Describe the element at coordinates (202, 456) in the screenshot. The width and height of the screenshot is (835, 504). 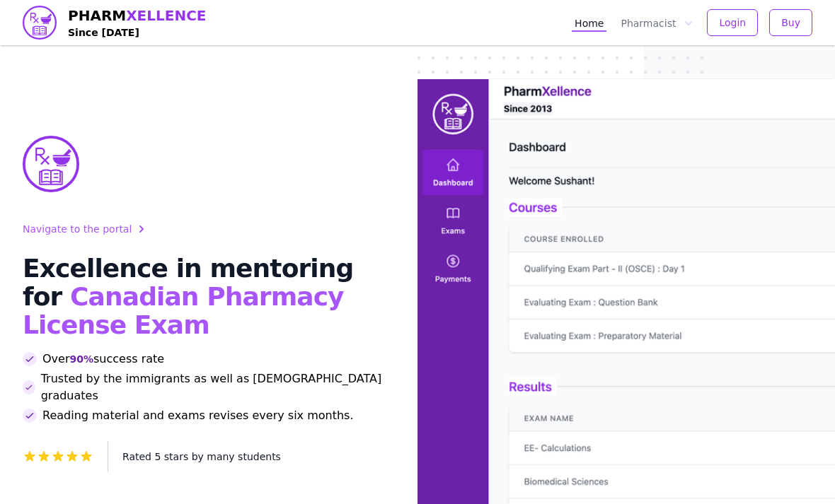
I see `span: Rated 5 stars by many students` at that location.